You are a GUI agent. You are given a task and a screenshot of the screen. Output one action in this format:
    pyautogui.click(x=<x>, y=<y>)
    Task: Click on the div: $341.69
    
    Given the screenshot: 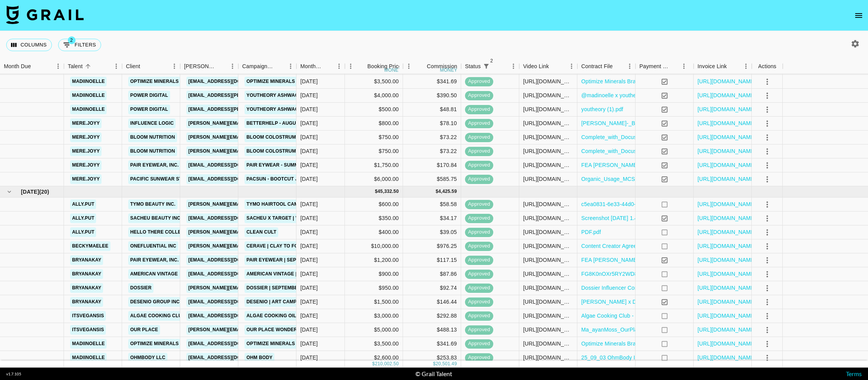 What is the action you would take?
    pyautogui.click(x=432, y=82)
    